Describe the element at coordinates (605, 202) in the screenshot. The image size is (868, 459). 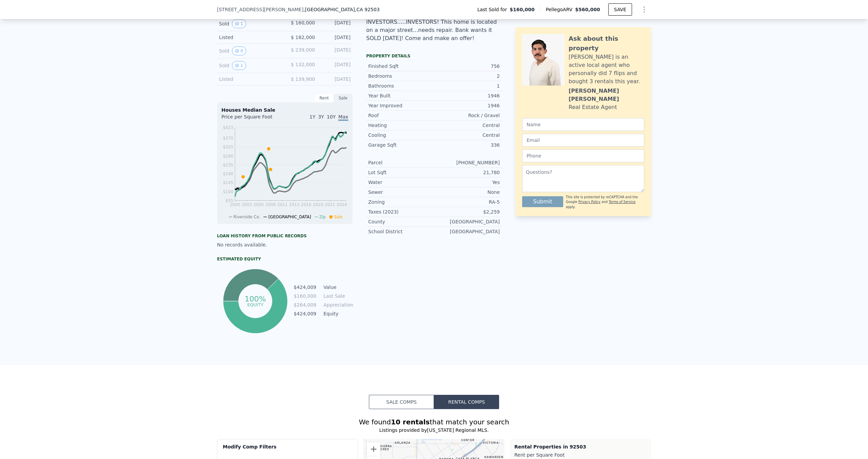
I see `div: This site is protected by reCAPTCHA and the Google and apply.` at that location.